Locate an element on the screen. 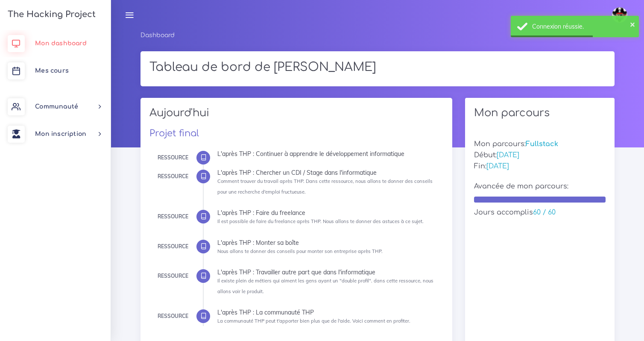  div: L'après THP : Chercher un CDI / Stage dans l'informatique is located at coordinates (327, 173).